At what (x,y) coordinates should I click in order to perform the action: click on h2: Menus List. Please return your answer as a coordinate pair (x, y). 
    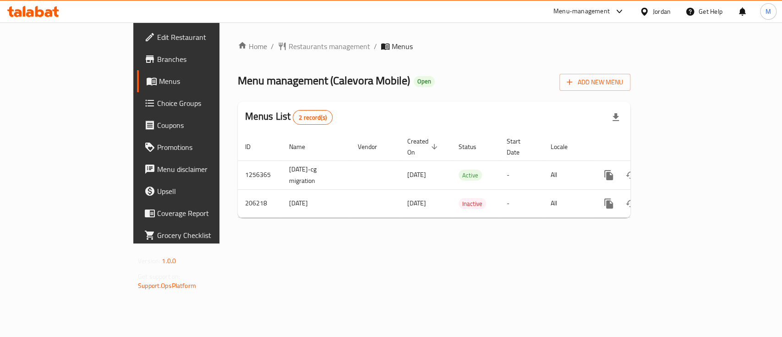
    Looking at the image, I should click on (289, 117).